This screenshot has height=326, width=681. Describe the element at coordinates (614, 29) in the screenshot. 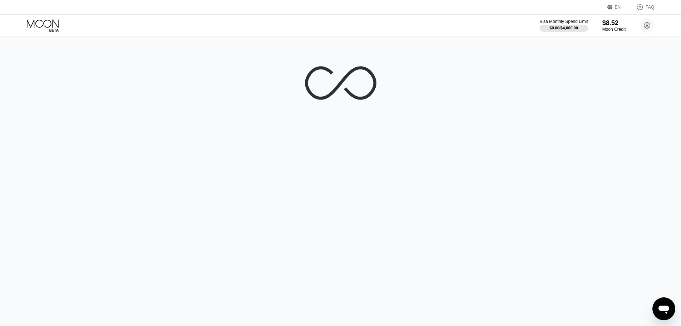

I see `div: Moon Credit` at that location.